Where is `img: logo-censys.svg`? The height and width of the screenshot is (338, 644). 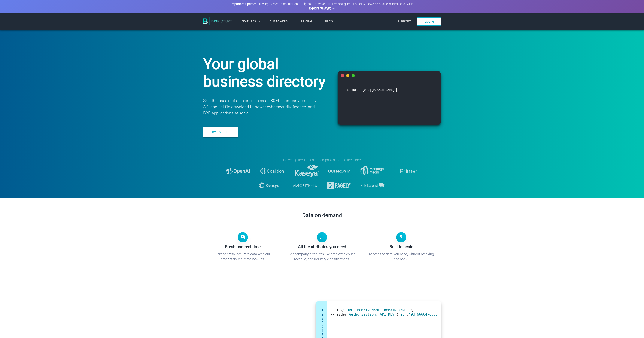 img: logo-censys.svg is located at coordinates (271, 186).